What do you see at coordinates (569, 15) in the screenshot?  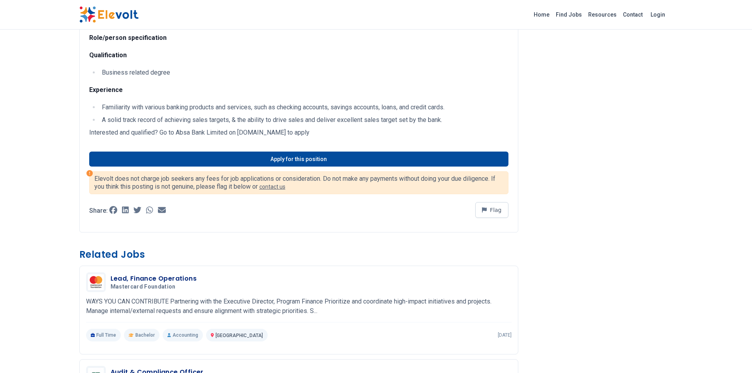 I see `a: Find Jobs` at bounding box center [569, 15].